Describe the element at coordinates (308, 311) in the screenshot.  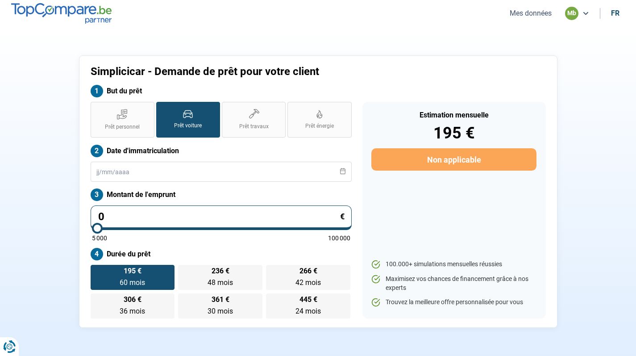
I see `span: 24 mois` at that location.